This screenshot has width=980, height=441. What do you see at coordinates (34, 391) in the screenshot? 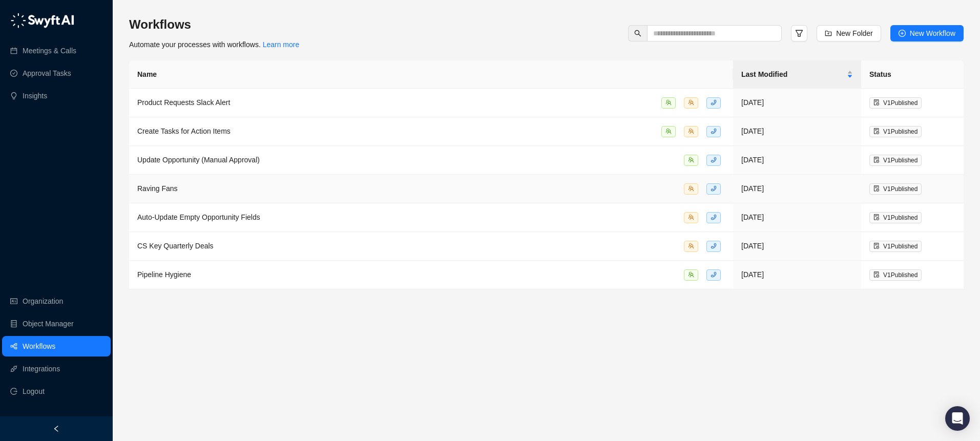
I see `span: Logout` at bounding box center [34, 391].